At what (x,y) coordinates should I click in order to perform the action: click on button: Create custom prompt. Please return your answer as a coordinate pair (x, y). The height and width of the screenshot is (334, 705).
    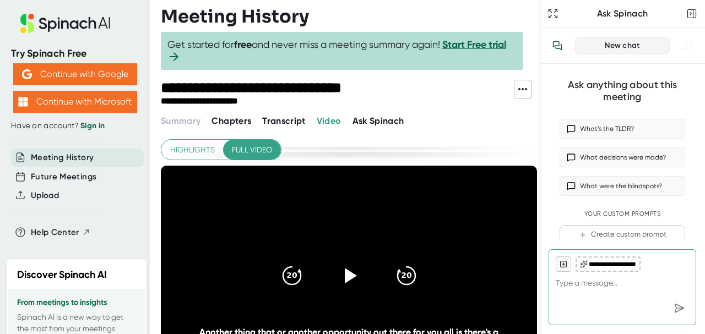
    Looking at the image, I should click on (623, 235).